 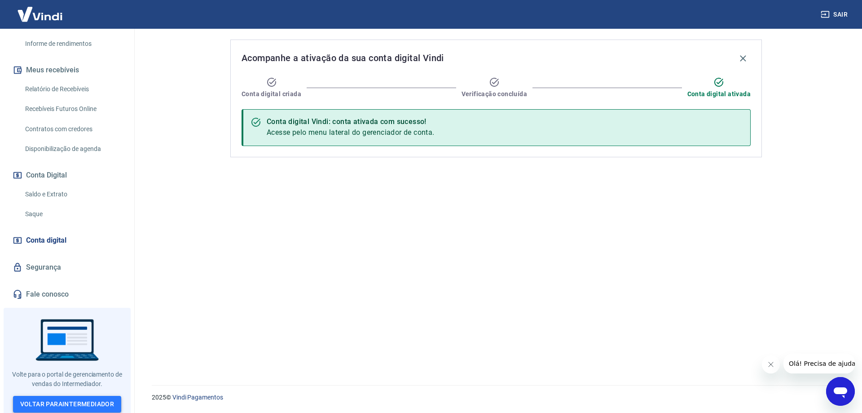 I want to click on span: Conta digital criada, so click(x=271, y=94).